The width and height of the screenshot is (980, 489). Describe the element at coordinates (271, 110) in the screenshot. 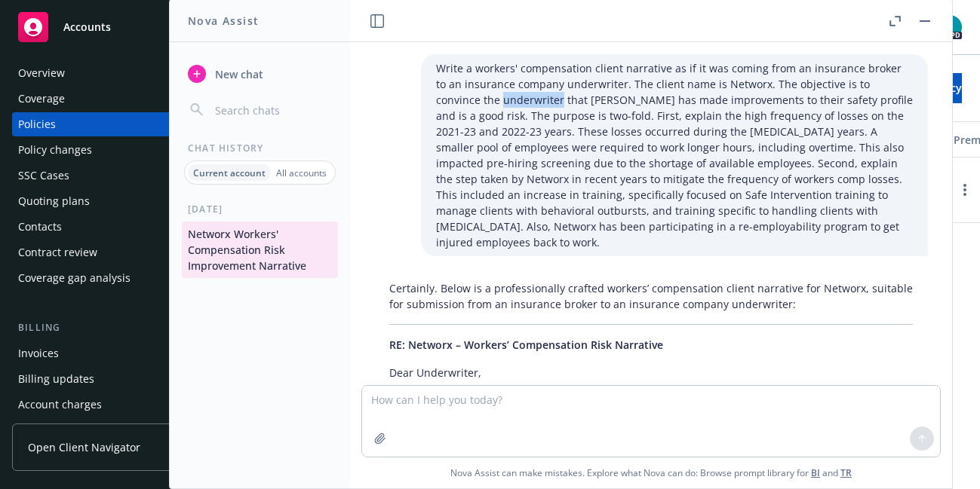

I see `input: Search chats` at that location.